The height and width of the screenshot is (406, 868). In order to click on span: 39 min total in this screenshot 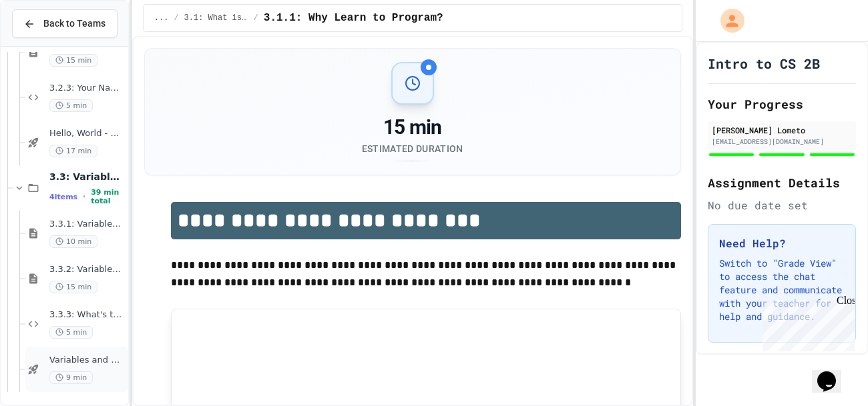, I will do `click(108, 196)`.